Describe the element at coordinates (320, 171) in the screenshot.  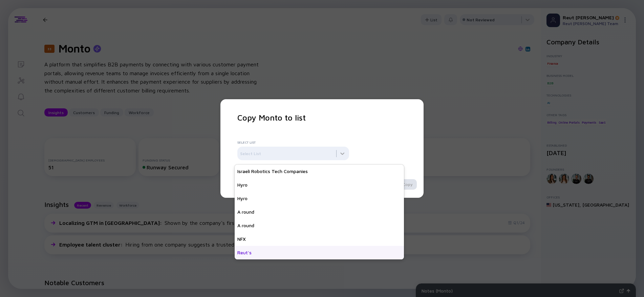
I see `div: Israeli Robotics Tech Companies` at that location.